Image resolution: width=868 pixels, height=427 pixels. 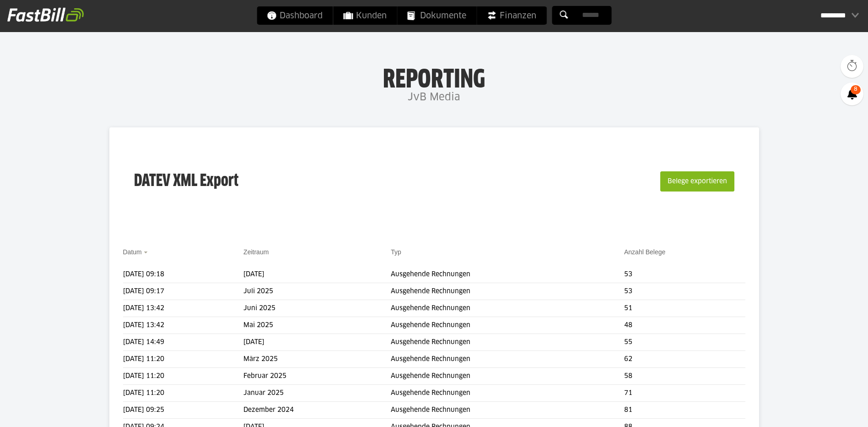 I want to click on td: 62, so click(x=685, y=359).